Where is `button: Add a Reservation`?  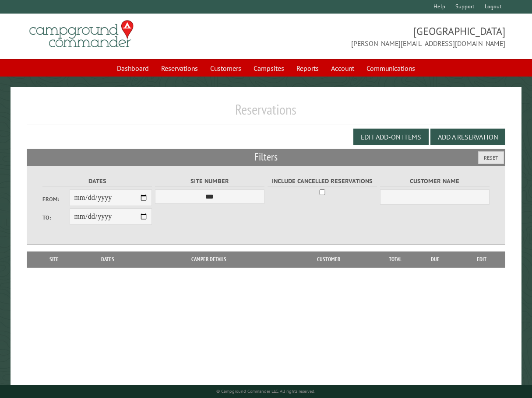 button: Add a Reservation is located at coordinates (468, 137).